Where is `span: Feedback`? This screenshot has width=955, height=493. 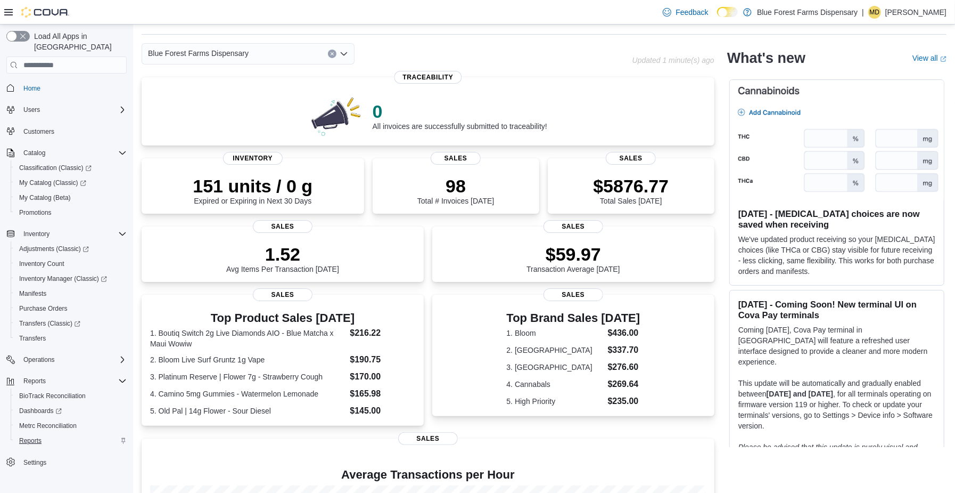
span: Feedback is located at coordinates (692, 12).